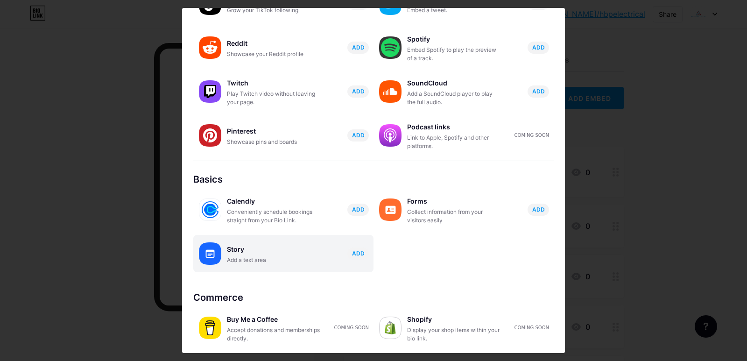  I want to click on div: Display your shop items within your bio link., so click(454, 334).